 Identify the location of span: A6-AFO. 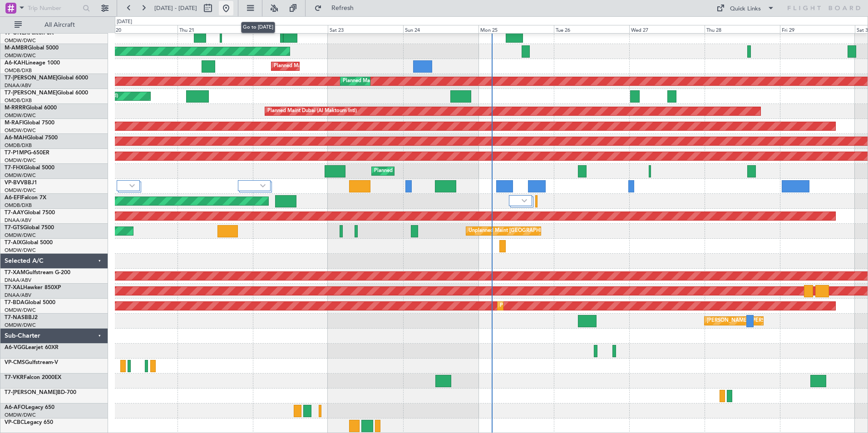
(15, 408).